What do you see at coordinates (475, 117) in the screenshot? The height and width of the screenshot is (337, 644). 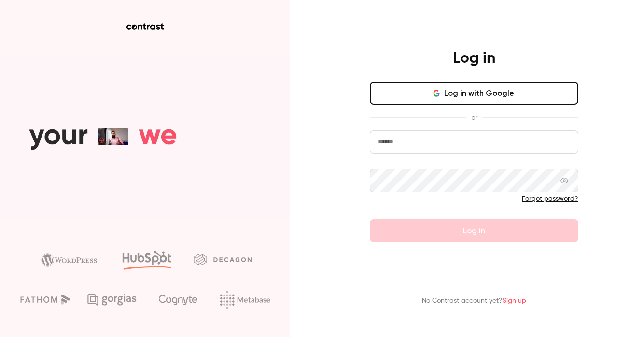 I see `span: or` at bounding box center [475, 117].